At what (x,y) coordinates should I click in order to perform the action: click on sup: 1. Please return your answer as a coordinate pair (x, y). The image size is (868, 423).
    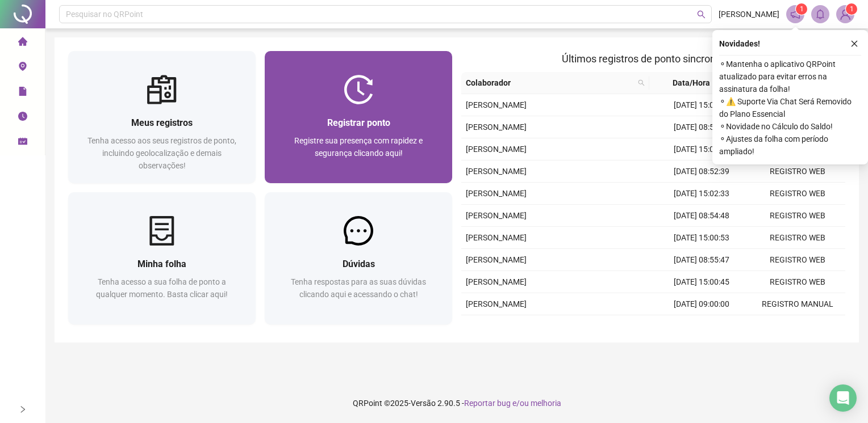
    Looking at the image, I should click on (802, 9).